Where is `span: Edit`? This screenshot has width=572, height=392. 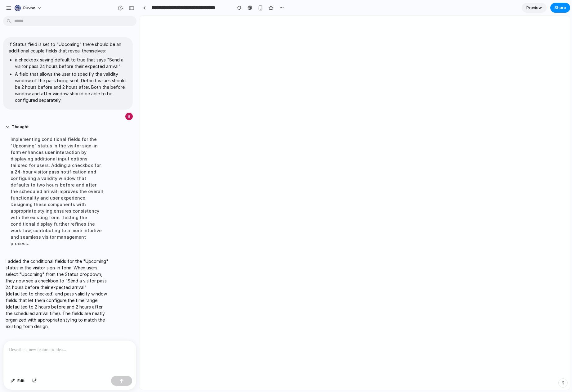 span: Edit is located at coordinates (21, 381).